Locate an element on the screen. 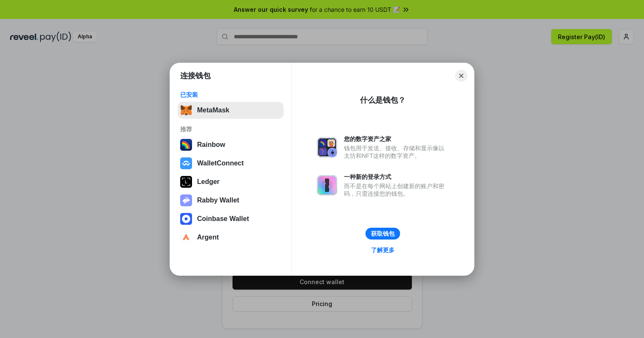 Image resolution: width=644 pixels, height=338 pixels. button: Ledger is located at coordinates (230, 182).